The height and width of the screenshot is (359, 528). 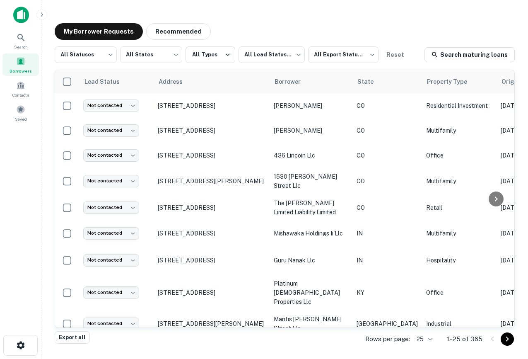 I want to click on th: Address, so click(x=212, y=82).